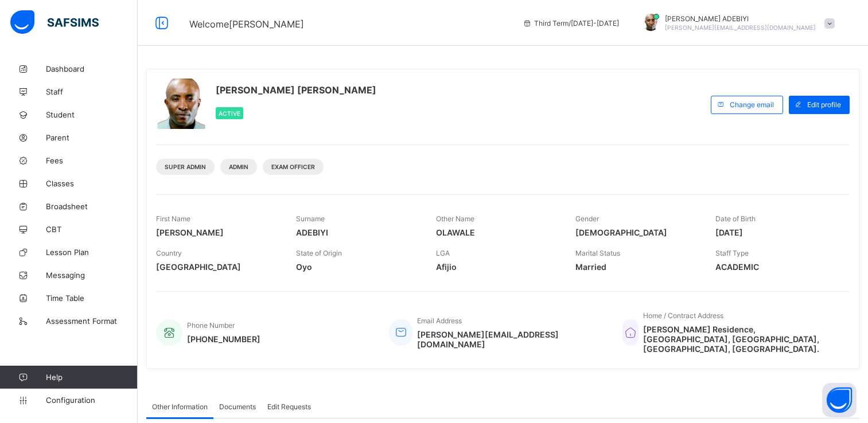  I want to click on span: Classes, so click(92, 184).